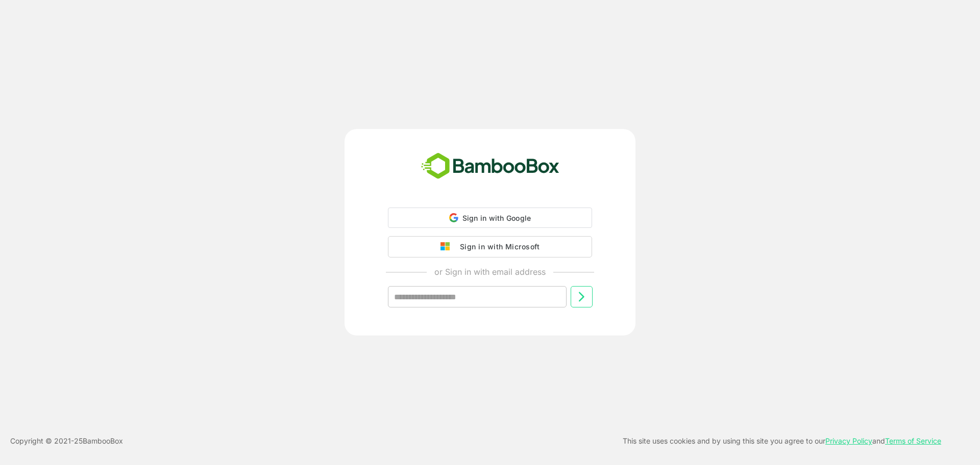 This screenshot has width=980, height=465. Describe the element at coordinates (490, 272) in the screenshot. I see `p: or Sign in with email address` at that location.